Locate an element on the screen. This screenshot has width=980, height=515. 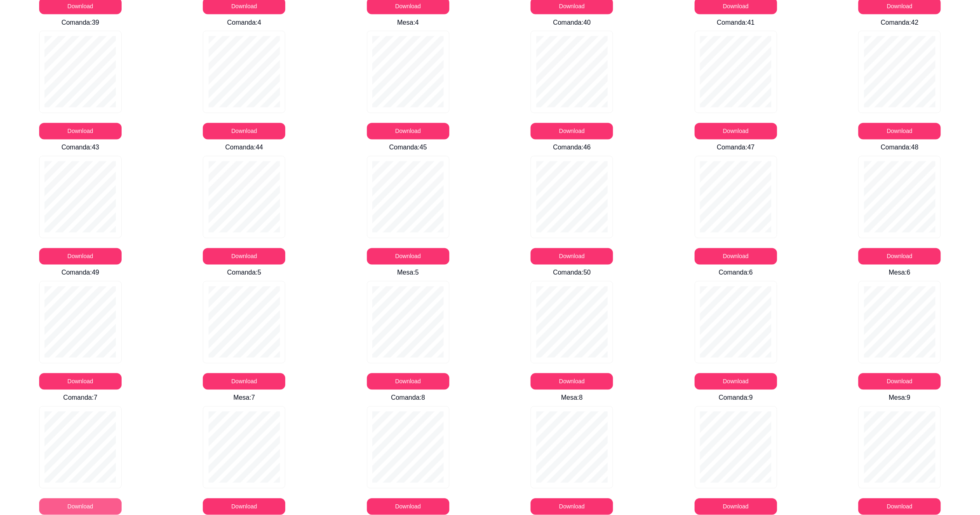
p: Comanda : 45 is located at coordinates (408, 148).